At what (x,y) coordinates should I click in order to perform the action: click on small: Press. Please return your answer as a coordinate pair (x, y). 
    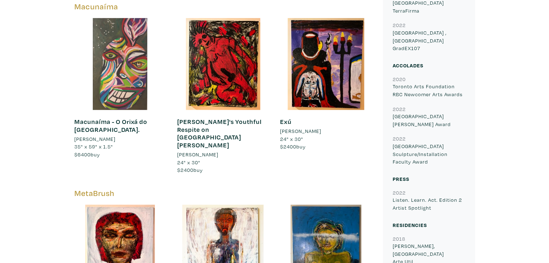
    Looking at the image, I should click on (401, 179).